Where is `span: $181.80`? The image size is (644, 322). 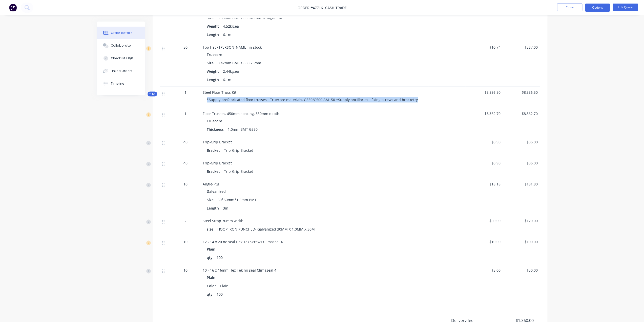
span: $181.80 is located at coordinates (521, 184).